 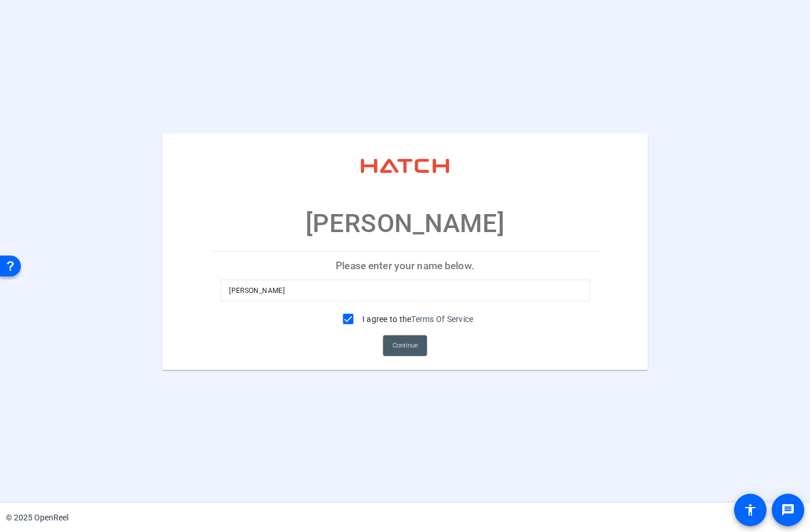 I want to click on span: Continue, so click(x=406, y=345).